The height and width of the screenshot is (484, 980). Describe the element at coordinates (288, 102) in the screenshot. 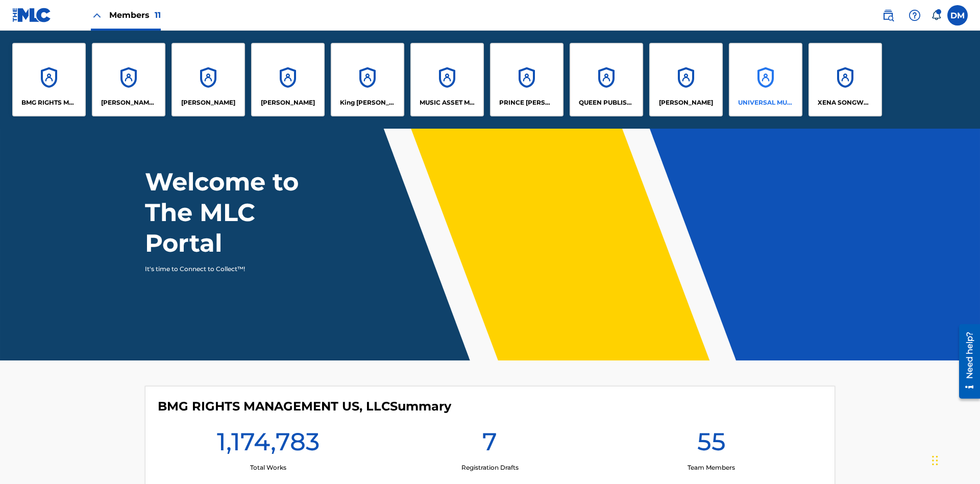

I see `p: EYAMA MCSINGER` at that location.